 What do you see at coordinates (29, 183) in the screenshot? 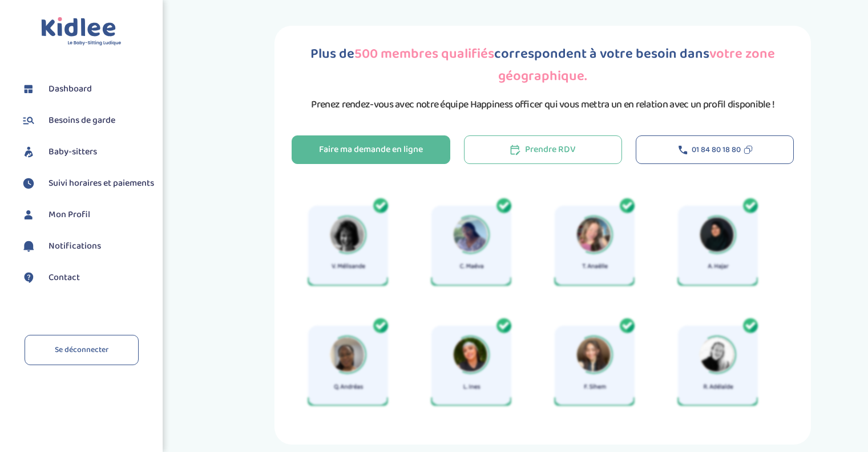
I see `img: suivihoraire.svg` at bounding box center [29, 183].